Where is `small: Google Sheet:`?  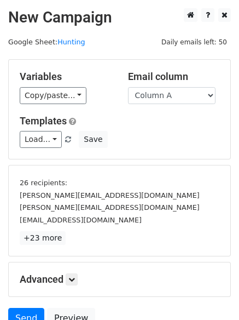 small: Google Sheet: is located at coordinates (47, 42).